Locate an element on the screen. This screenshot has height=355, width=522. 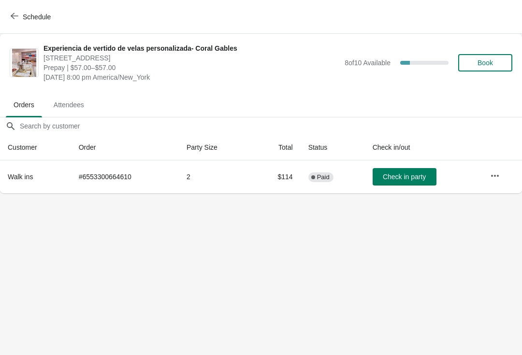
th: Total is located at coordinates (277, 147).